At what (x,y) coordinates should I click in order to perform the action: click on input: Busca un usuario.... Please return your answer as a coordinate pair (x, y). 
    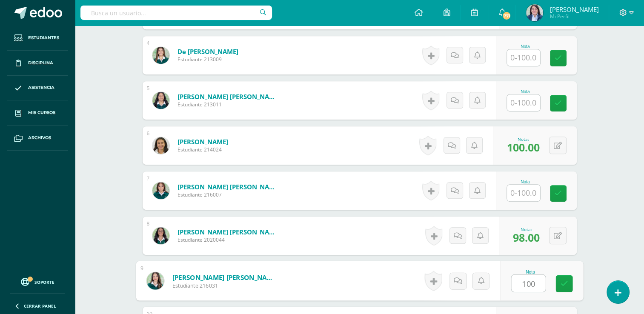
    Looking at the image, I should click on (176, 13).